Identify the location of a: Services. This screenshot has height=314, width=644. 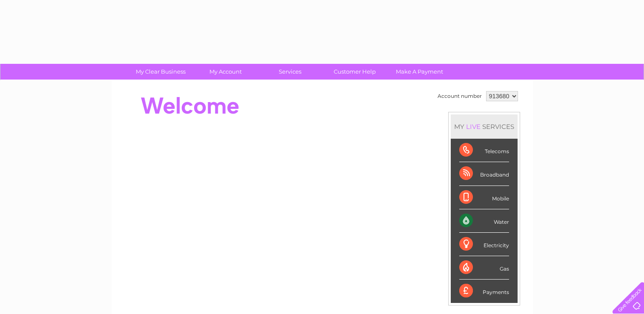
(290, 72).